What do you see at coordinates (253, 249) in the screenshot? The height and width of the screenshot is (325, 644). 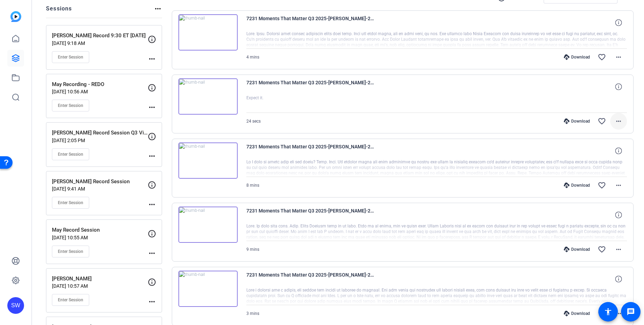 I see `span: 9 mins` at bounding box center [253, 249].